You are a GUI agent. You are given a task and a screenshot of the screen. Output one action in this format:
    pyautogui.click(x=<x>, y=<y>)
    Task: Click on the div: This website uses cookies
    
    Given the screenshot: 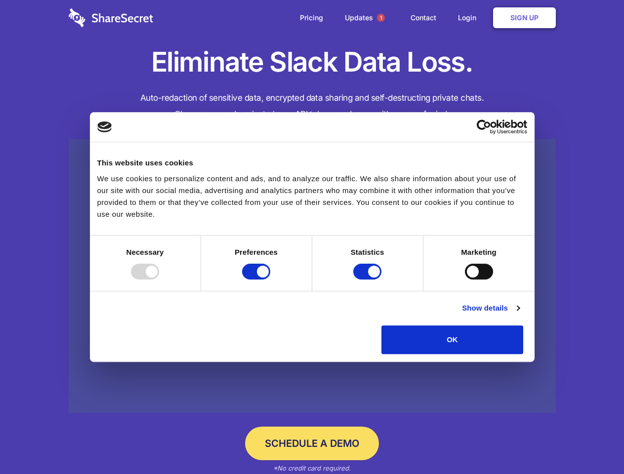 What is the action you would take?
    pyautogui.click(x=312, y=163)
    